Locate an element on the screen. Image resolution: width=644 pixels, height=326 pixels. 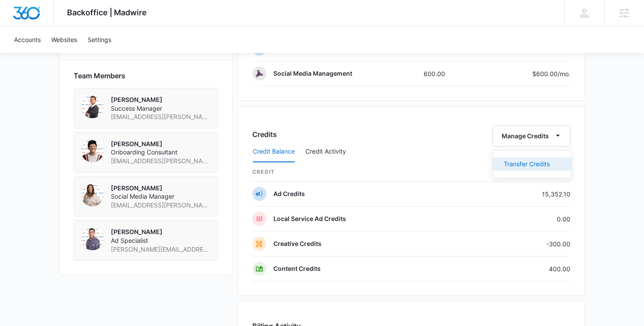
p: Ad Credits is located at coordinates (289, 194).